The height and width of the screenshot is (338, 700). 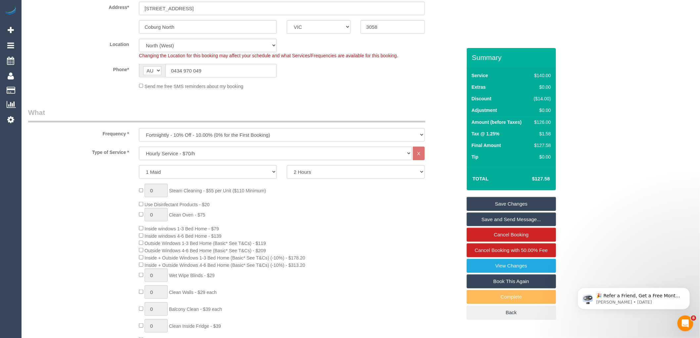 What do you see at coordinates (205, 251) in the screenshot?
I see `span: Outside Windows 4-6 Bed Home (Basic* See T&Cs) - $209` at bounding box center [205, 251].